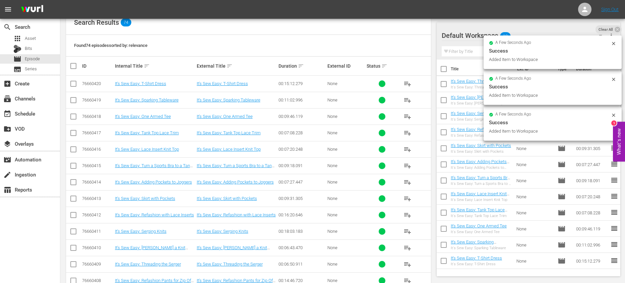 Image resolution: width=625 pixels, height=283 pixels. Describe the element at coordinates (229, 133) in the screenshot. I see `a: It's Sew Easy: Tank Top Lace Trim` at that location.